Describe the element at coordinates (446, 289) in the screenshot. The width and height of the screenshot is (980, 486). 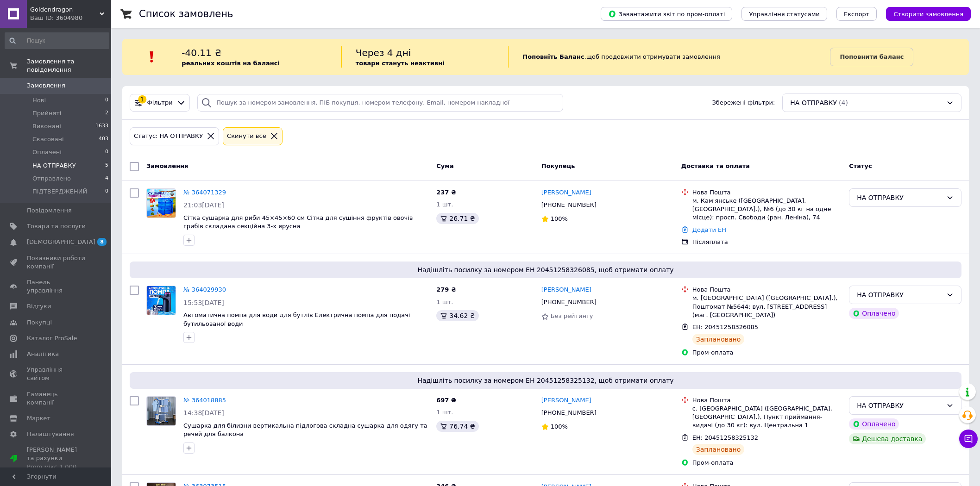
I see `span: 279 ₴` at that location.